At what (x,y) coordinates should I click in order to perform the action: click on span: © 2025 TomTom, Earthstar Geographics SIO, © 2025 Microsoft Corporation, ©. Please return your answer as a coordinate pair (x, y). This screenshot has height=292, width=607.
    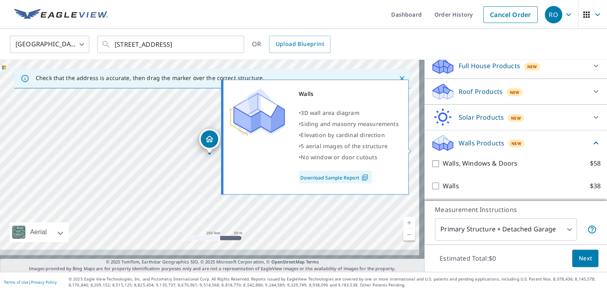
    Looking at the image, I should click on (212, 262).